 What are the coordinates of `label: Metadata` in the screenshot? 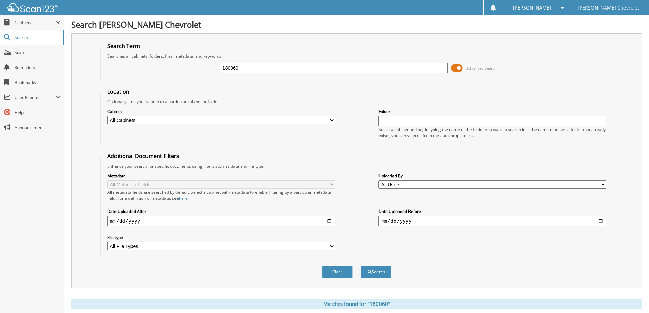 It's located at (221, 176).